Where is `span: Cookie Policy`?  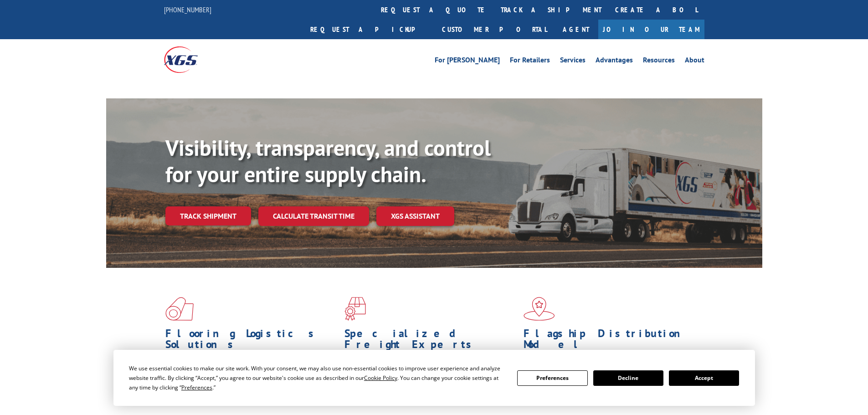 span: Cookie Policy is located at coordinates (380, 378).